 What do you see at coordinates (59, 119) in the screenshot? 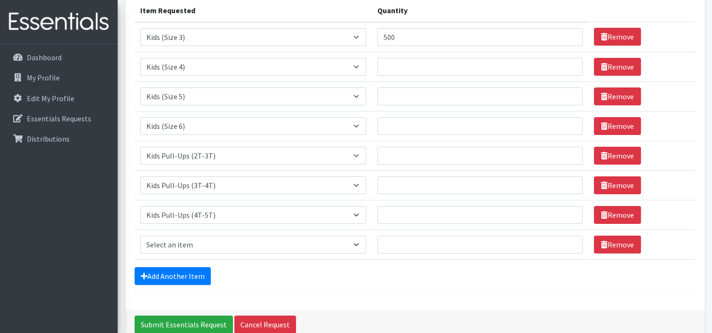
I see `p: Essentials Requests` at bounding box center [59, 119].